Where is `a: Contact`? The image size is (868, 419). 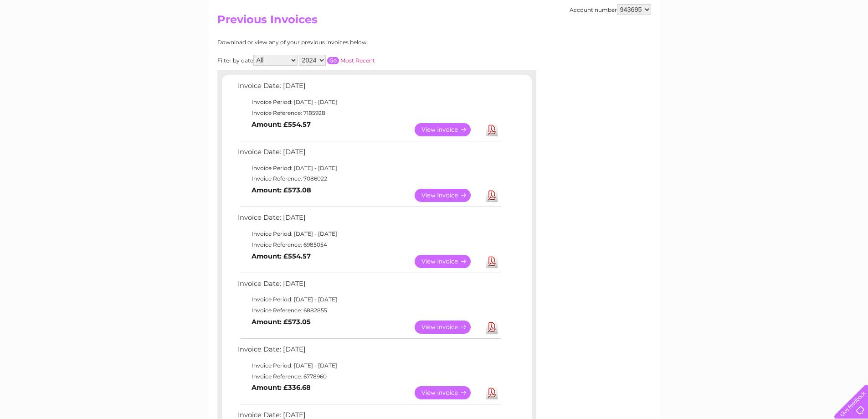 a: Contact is located at coordinates (818, 42).